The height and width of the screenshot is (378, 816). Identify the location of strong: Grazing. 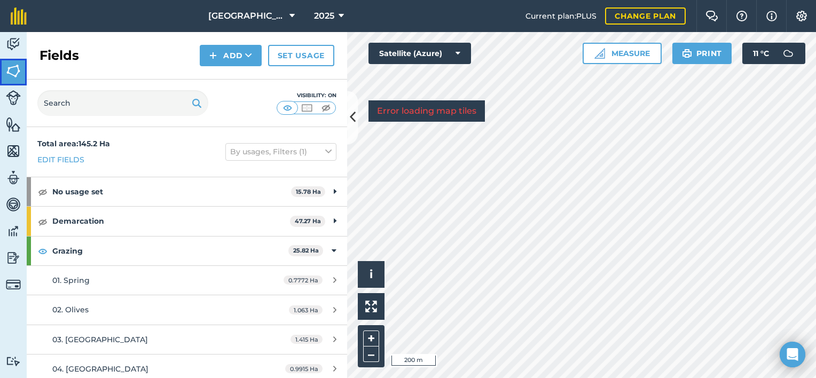
(170, 251).